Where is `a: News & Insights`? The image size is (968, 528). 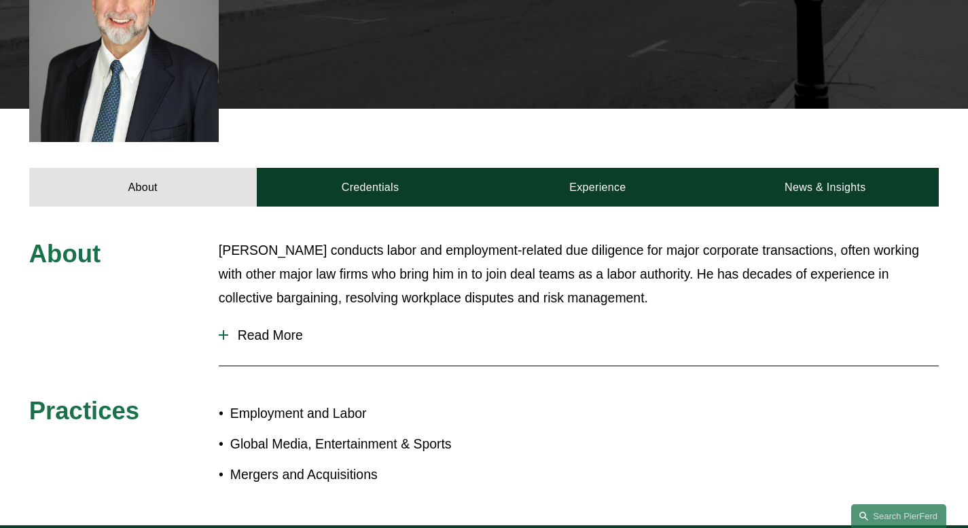
a: News & Insights is located at coordinates (824, 187).